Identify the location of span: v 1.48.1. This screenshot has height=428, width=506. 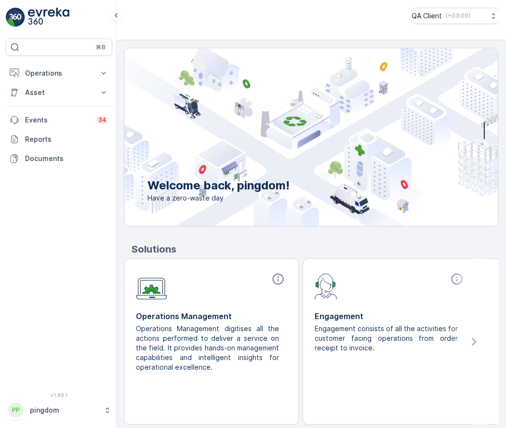
(59, 395).